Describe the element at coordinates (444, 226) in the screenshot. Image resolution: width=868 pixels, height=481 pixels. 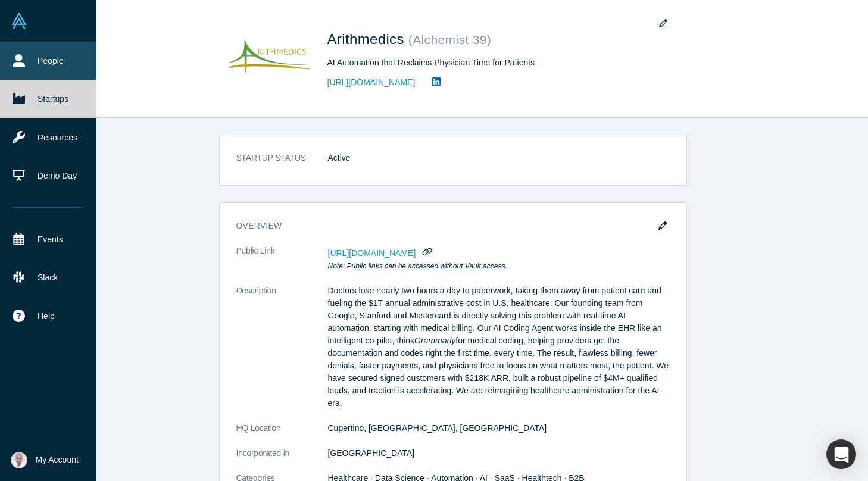
I see `h3: overview` at that location.